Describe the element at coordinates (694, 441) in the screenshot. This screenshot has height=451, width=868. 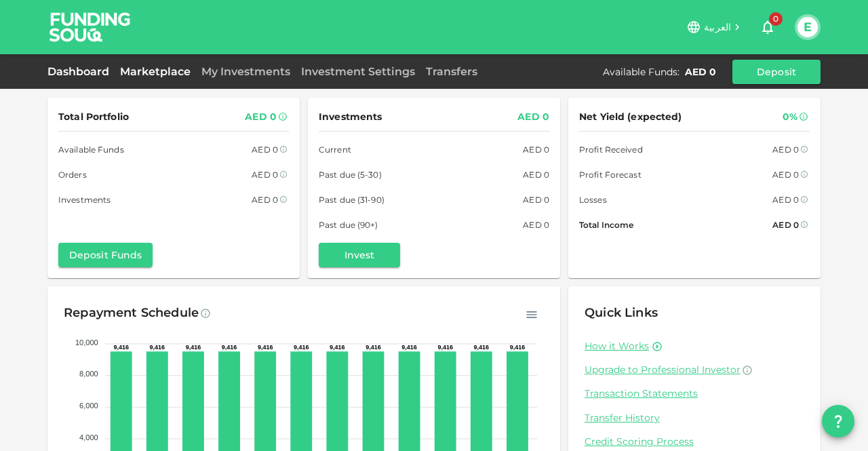
I see `a: Credit Scoring Process` at that location.